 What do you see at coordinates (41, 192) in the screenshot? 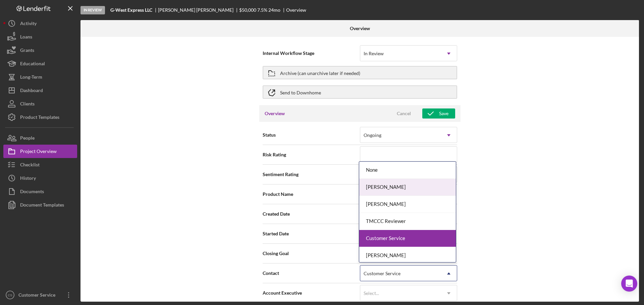
I see `a: Documents` at bounding box center [41, 192].